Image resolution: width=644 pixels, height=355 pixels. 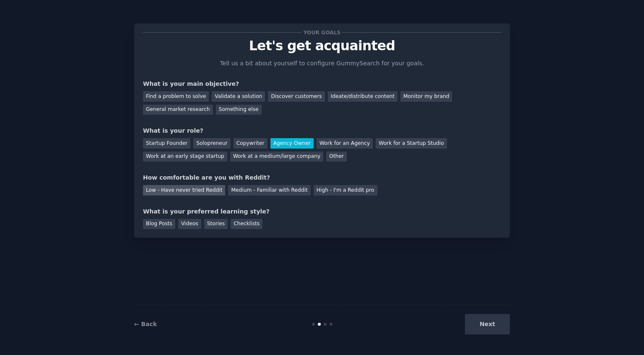 I want to click on div: Stories, so click(x=216, y=224).